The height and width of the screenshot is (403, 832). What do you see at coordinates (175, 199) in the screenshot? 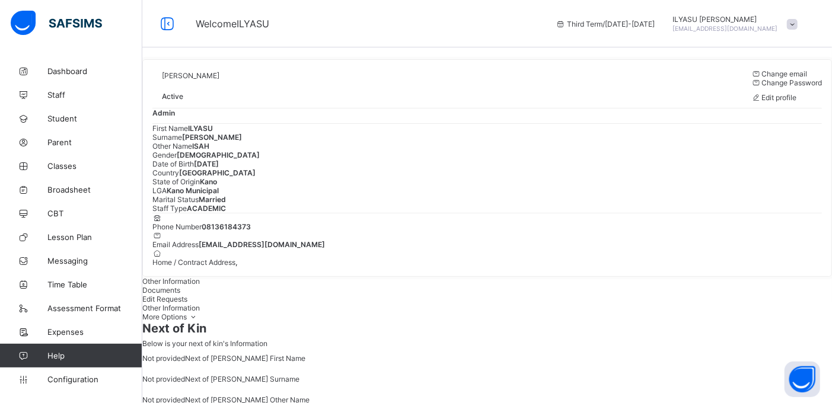
I see `span: Marital Status` at bounding box center [175, 199].